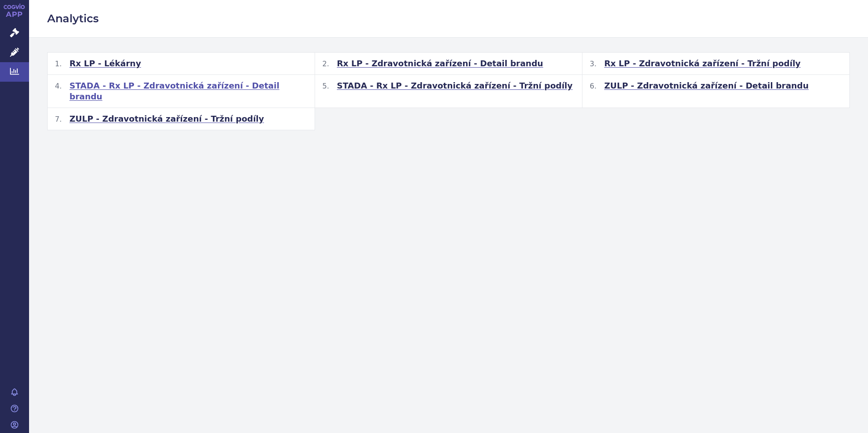  Describe the element at coordinates (448, 64) in the screenshot. I see `button: Rx LP - Zdravotnická zařízení - Detail brandu` at that location.